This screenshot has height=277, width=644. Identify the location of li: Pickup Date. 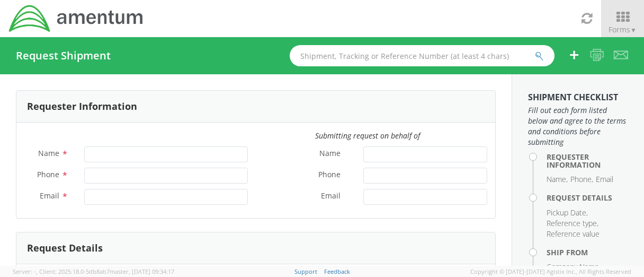
(567, 213).